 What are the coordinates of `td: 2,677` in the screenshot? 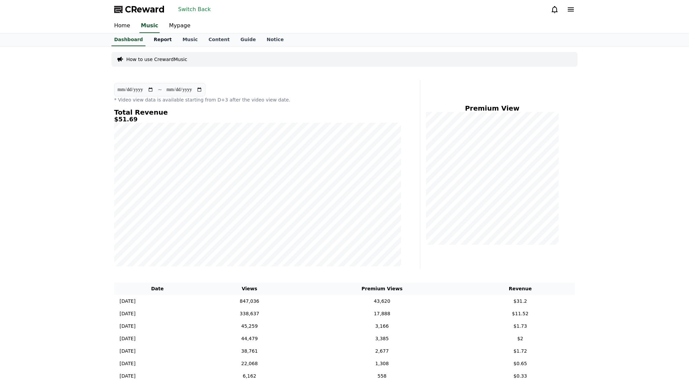 It's located at (382, 351).